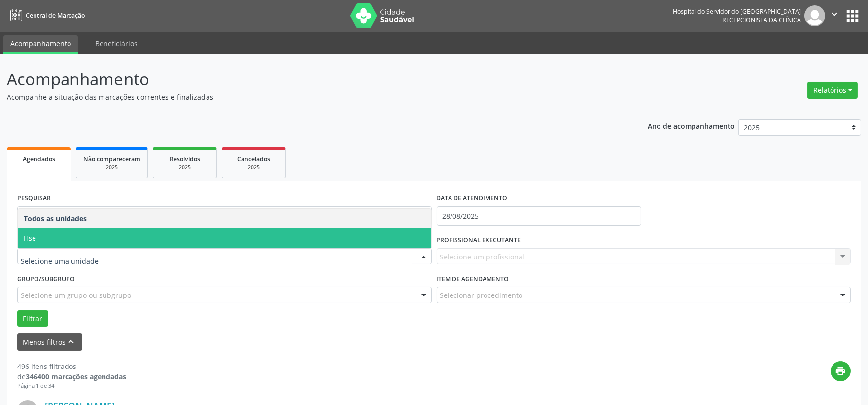  Describe the element at coordinates (840, 371) in the screenshot. I see `button: print` at that location.